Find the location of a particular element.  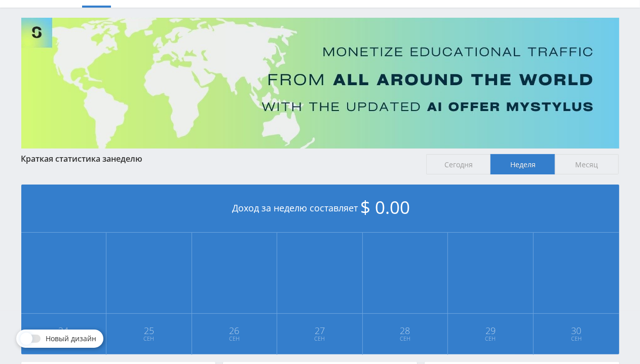

div: Доход за неделю составляет is located at coordinates (320, 208).